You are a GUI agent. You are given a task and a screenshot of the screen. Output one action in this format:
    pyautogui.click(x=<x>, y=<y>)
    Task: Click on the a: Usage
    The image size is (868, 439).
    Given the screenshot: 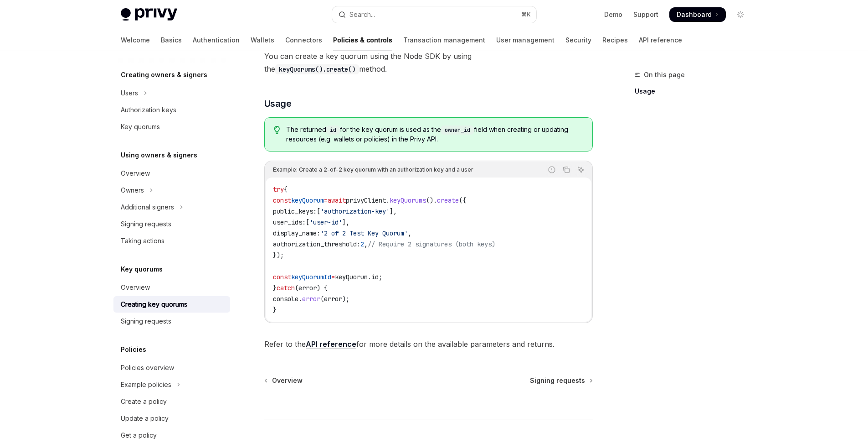 What is the action you would take?
    pyautogui.click(x=695, y=91)
    